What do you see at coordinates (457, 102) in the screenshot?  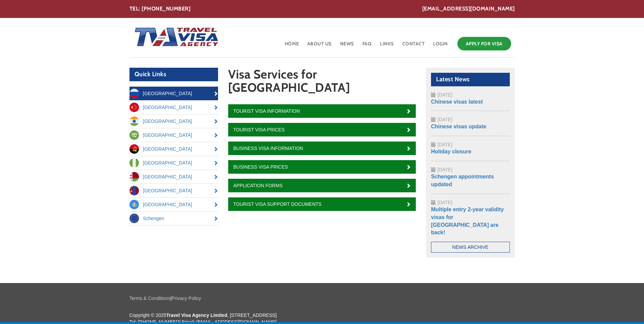 I see `a: Chinese visas latest` at bounding box center [457, 102].